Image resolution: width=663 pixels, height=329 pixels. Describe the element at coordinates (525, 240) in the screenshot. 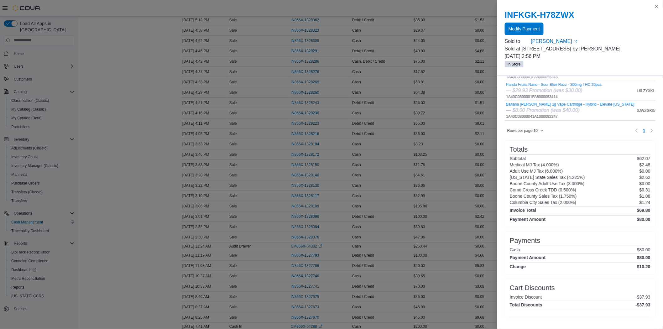

I see `h3: Payments` at that location.